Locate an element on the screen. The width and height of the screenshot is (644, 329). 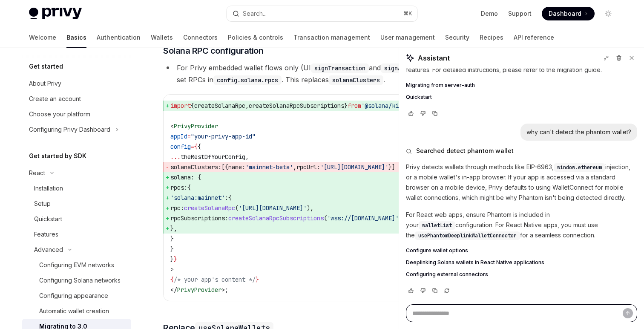
div: Installation is located at coordinates (48, 188).